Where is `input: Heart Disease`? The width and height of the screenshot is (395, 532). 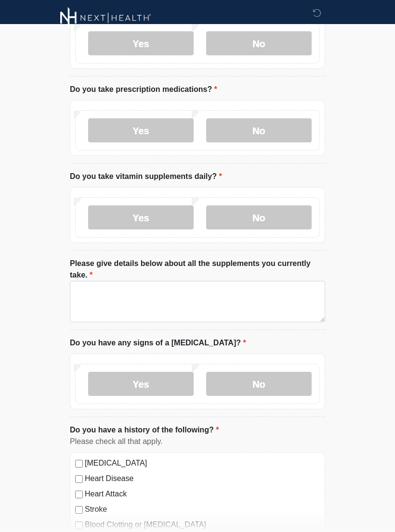
input: Heart Disease is located at coordinates (79, 480).